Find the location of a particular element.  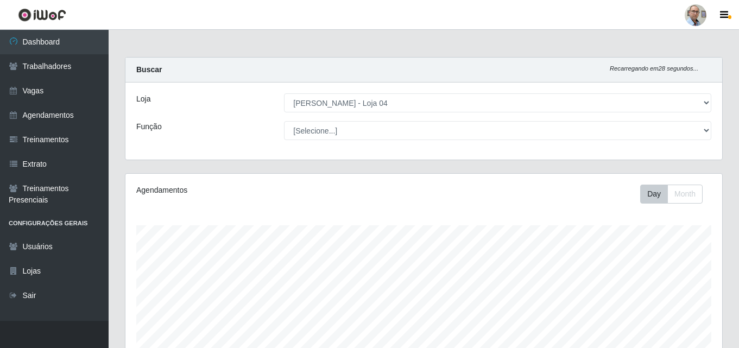

strong: Buscar is located at coordinates (149, 69).